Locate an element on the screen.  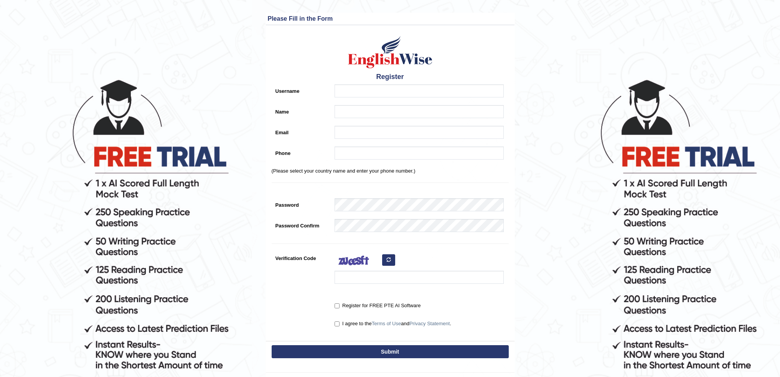
label: Name is located at coordinates (301, 110).